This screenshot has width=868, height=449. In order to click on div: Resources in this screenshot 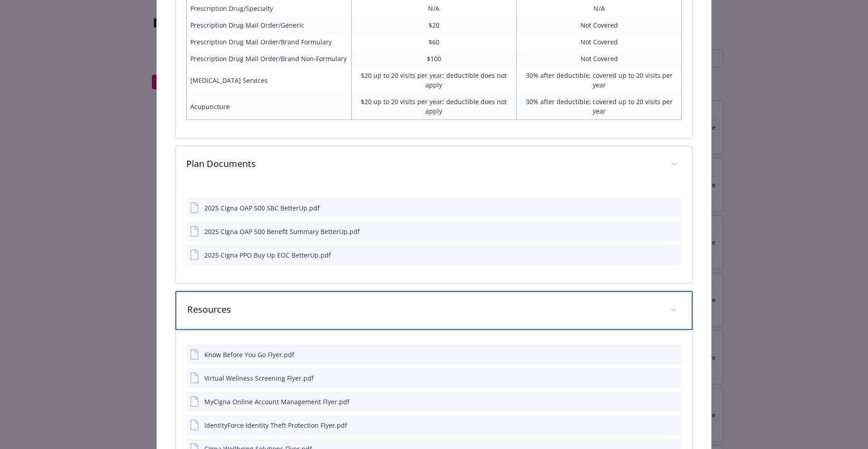, I will do `click(434, 310)`.